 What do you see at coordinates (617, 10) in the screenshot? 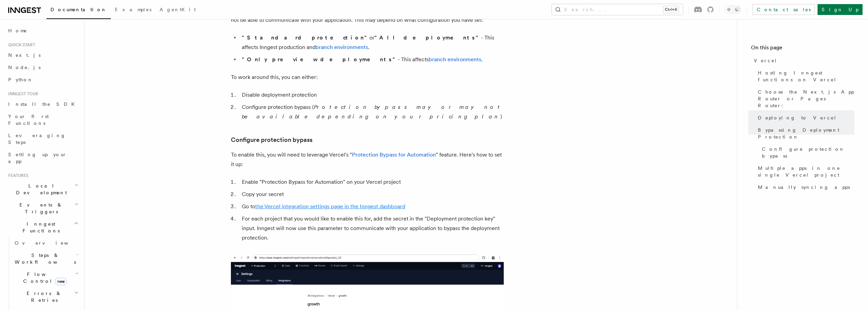
I see `button: Search...Ctrl+K` at bounding box center [617, 10].